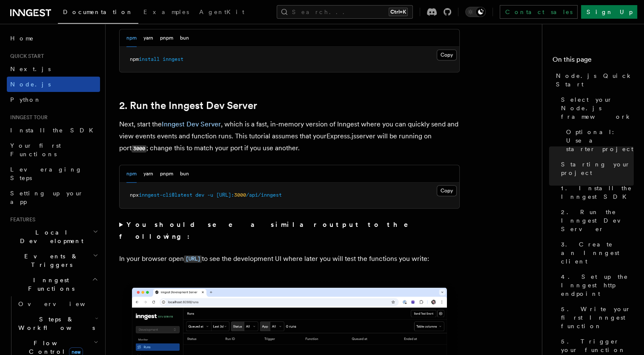  Describe the element at coordinates (597, 317) in the screenshot. I see `span: 5. Write your first Inngest function` at that location.